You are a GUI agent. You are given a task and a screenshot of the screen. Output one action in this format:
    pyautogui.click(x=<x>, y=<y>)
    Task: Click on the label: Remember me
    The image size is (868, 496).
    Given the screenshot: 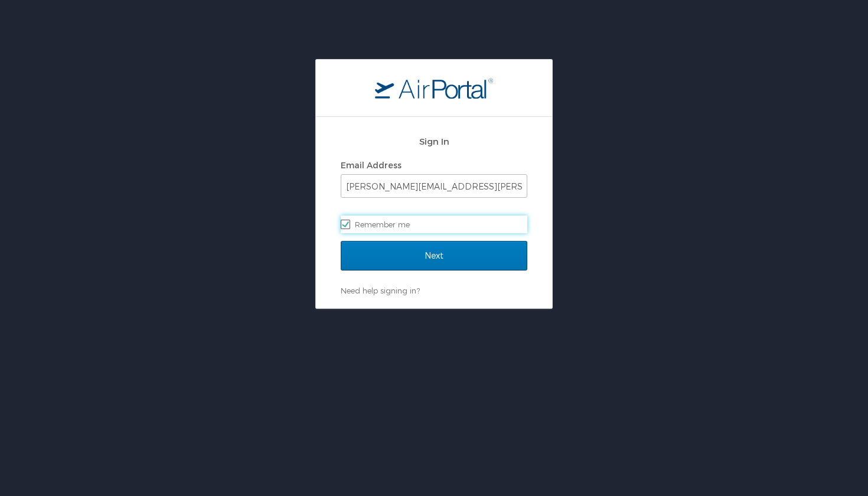 What is the action you would take?
    pyautogui.click(x=434, y=224)
    